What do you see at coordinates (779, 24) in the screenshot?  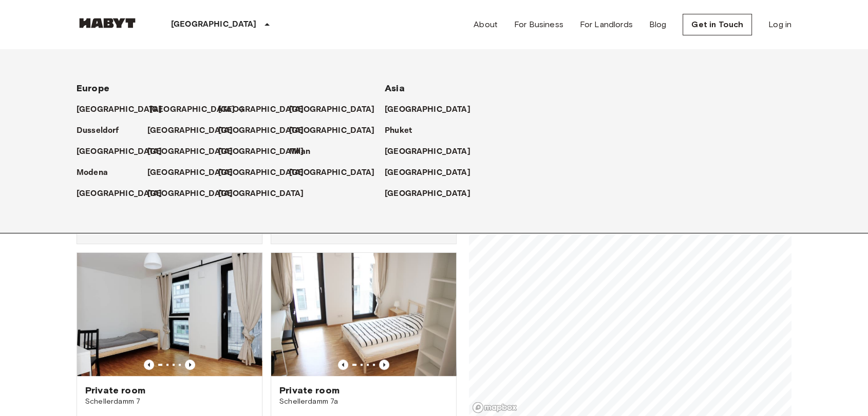 I see `a: Log in` at bounding box center [779, 24].